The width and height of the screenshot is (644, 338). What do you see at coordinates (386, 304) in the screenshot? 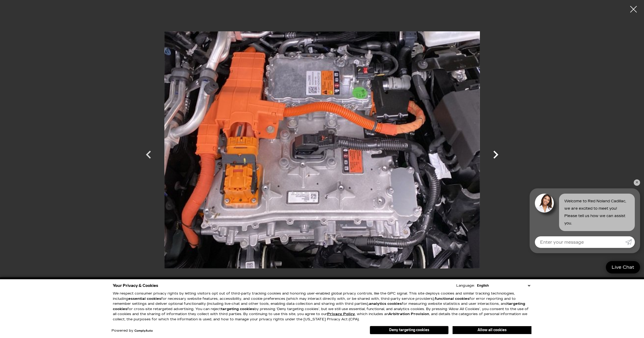
I see `strong: analytics cookies` at bounding box center [386, 304].